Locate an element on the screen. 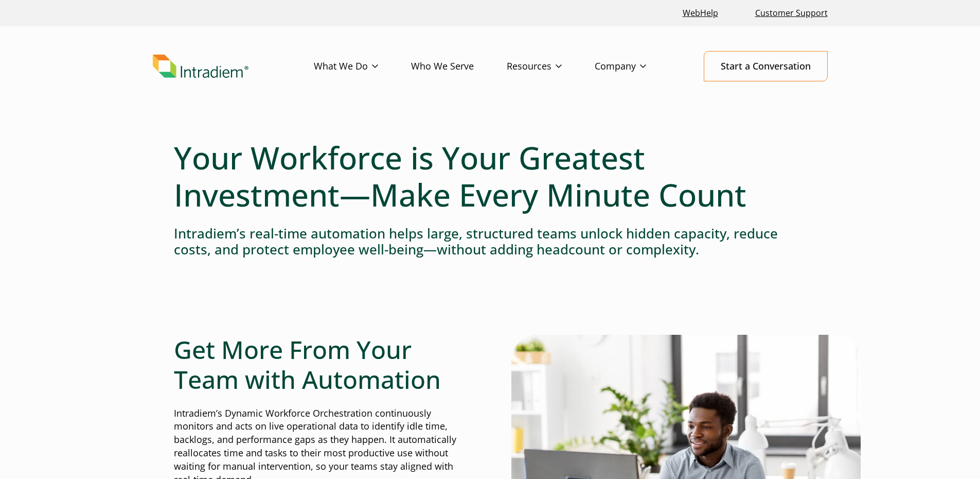  h2: Get More From Your Team with Automation is located at coordinates (322, 364).